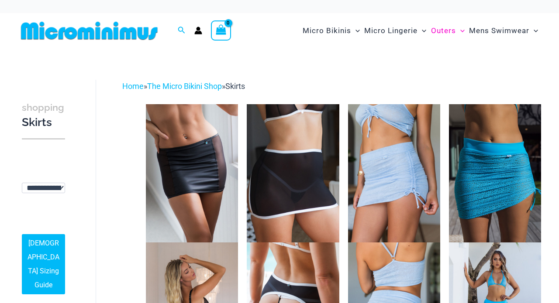 The height and width of the screenshot is (303, 559). What do you see at coordinates (198, 31) in the screenshot?
I see `a: Account icon link` at bounding box center [198, 31].